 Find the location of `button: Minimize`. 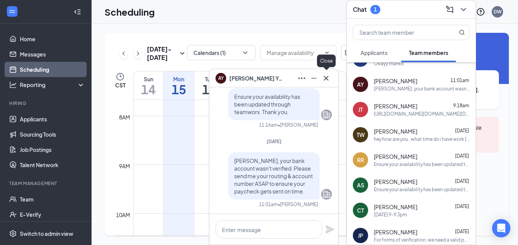

button: Minimize is located at coordinates (314, 78).